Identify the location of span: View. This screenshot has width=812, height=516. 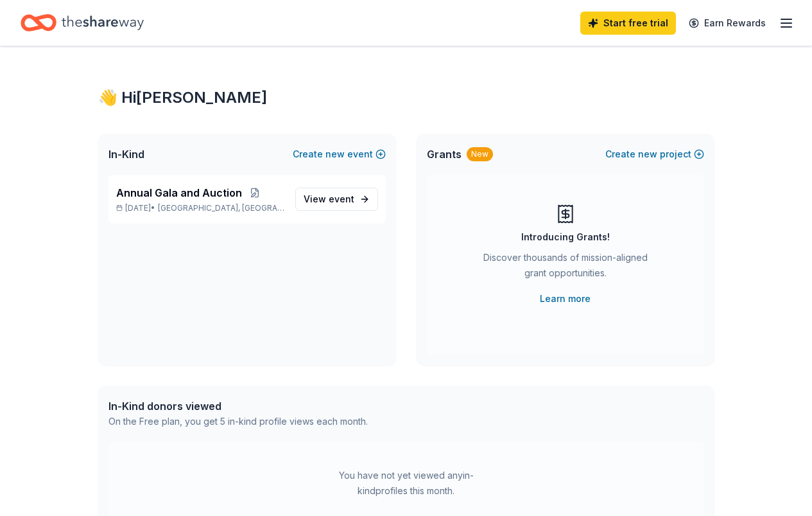
(329, 199).